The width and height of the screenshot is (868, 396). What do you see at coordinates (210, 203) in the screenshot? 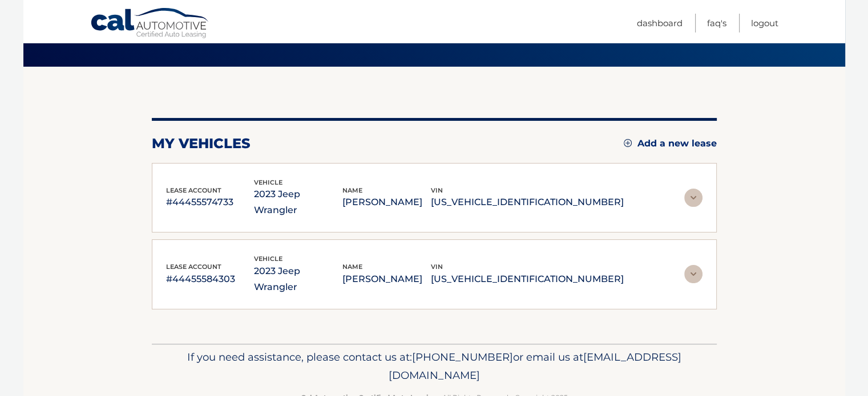
I see `p: #44455574733` at bounding box center [210, 203].